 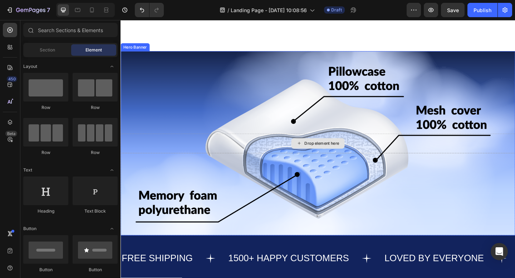 What do you see at coordinates (499, 252) in the screenshot?
I see `div: Open Intercom Messenger` at bounding box center [499, 252].